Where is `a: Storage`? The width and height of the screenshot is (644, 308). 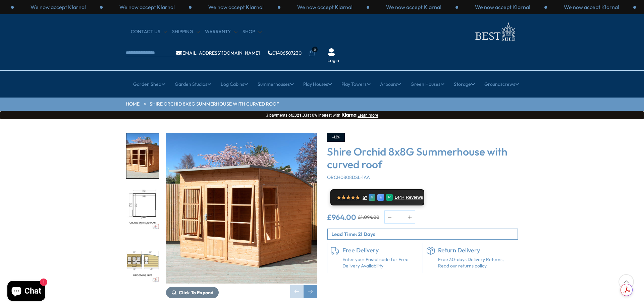
a: Storage is located at coordinates (464, 84).